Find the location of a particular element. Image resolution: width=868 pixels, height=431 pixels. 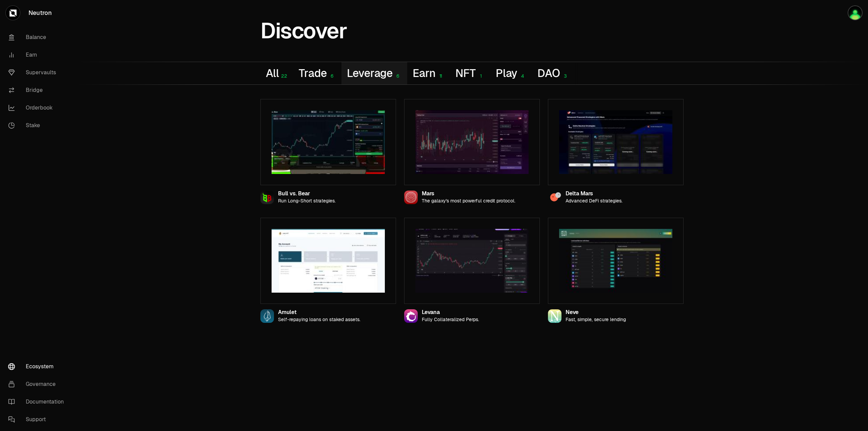

button: Leverage is located at coordinates (374, 73).